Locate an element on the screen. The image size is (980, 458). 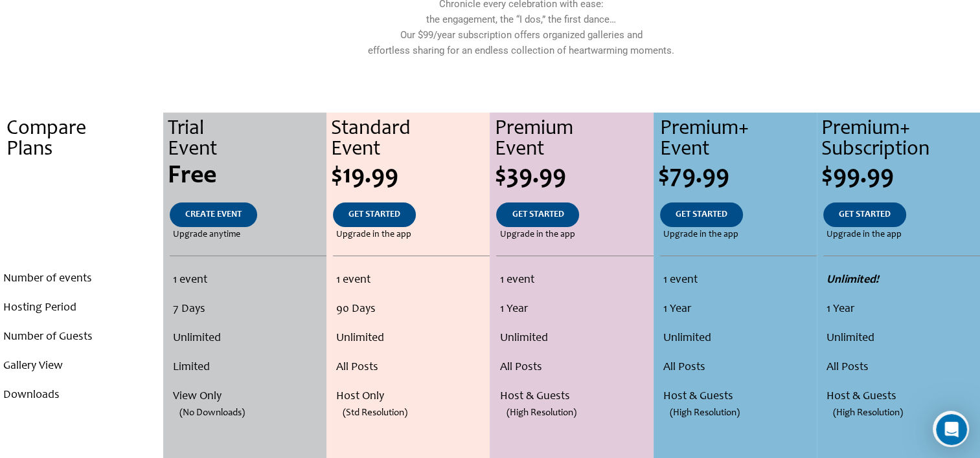
div: Free is located at coordinates (246, 177).